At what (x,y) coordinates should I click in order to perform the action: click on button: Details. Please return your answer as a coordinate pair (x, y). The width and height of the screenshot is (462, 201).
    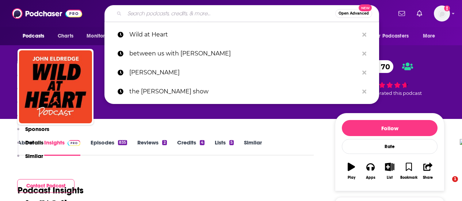
    Looking at the image, I should click on (30, 146).